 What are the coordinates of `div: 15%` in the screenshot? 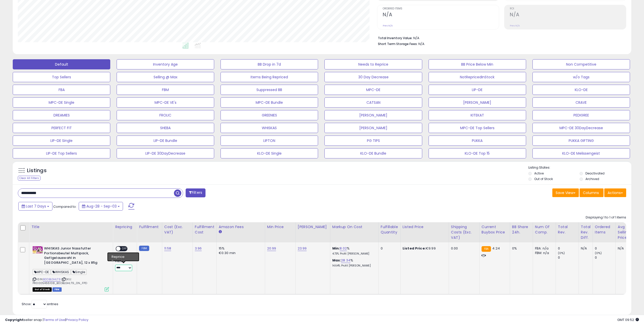 It's located at (240, 249).